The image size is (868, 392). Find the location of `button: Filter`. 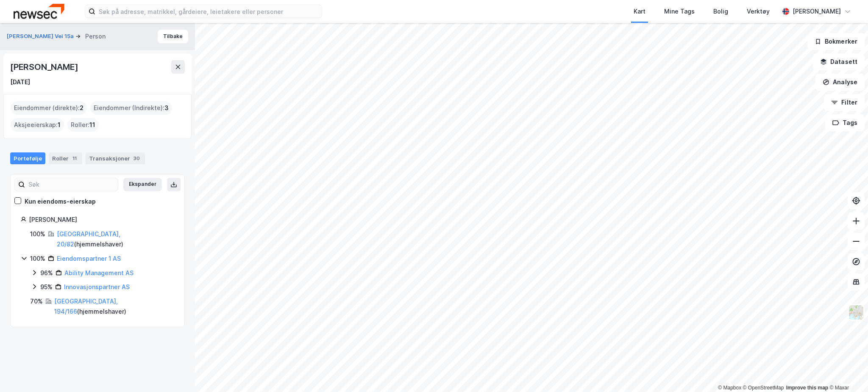

button: Filter is located at coordinates (844, 103).